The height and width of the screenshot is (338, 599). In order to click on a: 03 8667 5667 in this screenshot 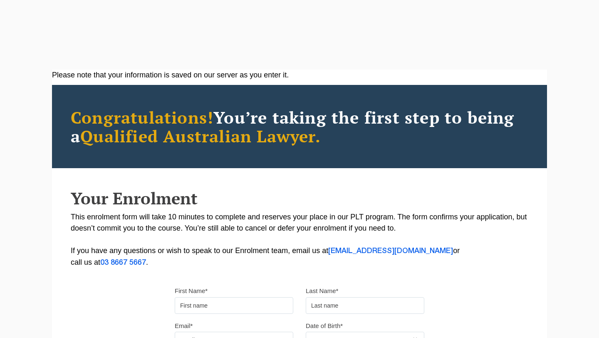, I will do `click(123, 263)`.